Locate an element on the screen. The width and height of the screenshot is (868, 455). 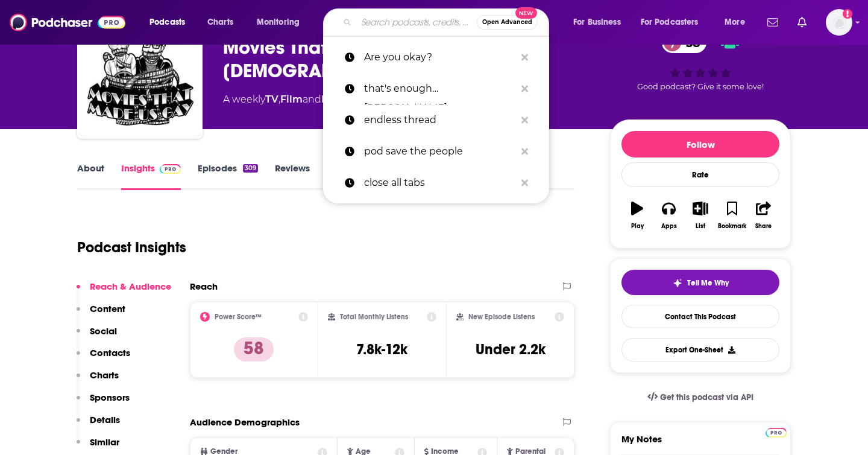
a: InsightsPodchaser Pro is located at coordinates (151, 176).